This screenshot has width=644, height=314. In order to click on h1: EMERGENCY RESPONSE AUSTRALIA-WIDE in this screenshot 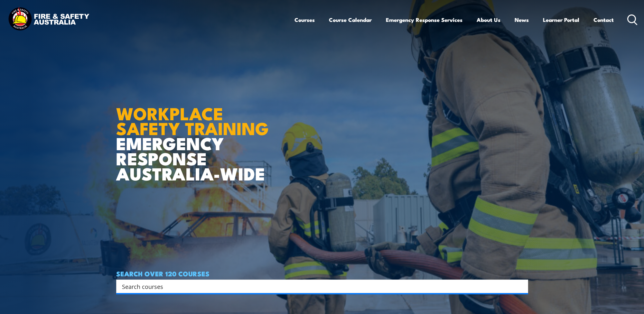, I will do `click(195, 135)`.